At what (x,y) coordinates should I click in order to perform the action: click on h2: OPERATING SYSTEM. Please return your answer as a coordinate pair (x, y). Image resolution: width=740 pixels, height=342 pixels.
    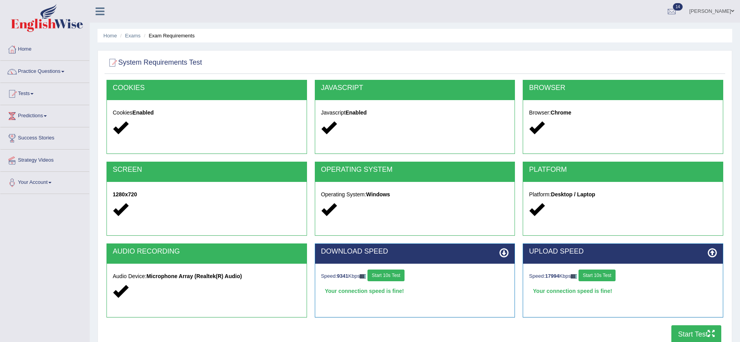
    Looking at the image, I should click on (415, 170).